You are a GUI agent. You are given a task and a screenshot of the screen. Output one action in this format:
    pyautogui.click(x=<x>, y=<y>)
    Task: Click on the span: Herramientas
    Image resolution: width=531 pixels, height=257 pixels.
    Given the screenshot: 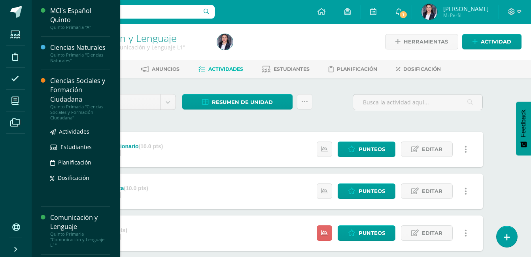 What is the action you would take?
    pyautogui.click(x=426, y=41)
    